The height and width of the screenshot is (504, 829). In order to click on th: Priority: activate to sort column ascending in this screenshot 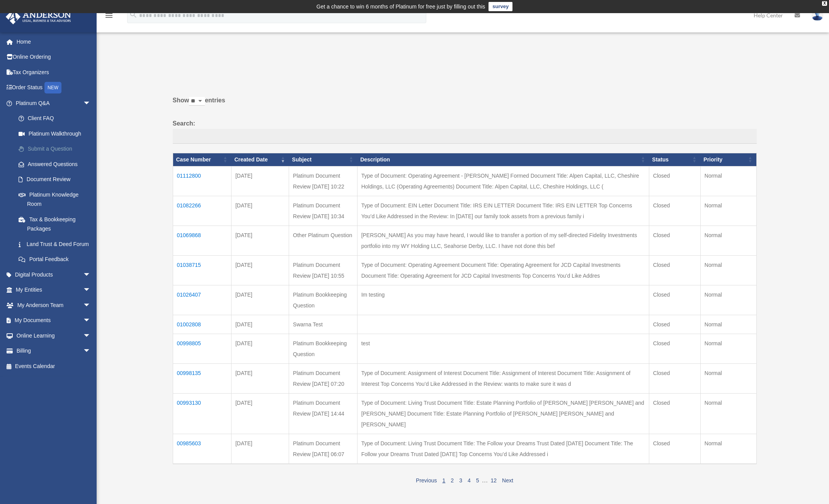, I will do `click(729, 160)`.